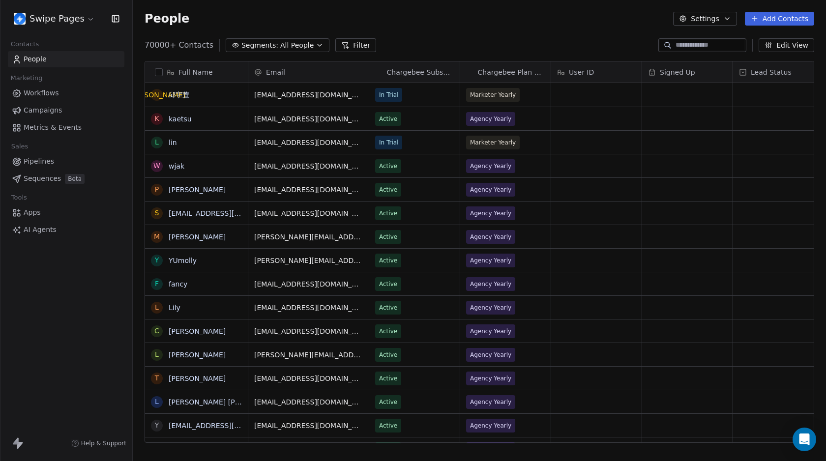  Describe the element at coordinates (66, 127) in the screenshot. I see `a: Metrics & Events` at that location.